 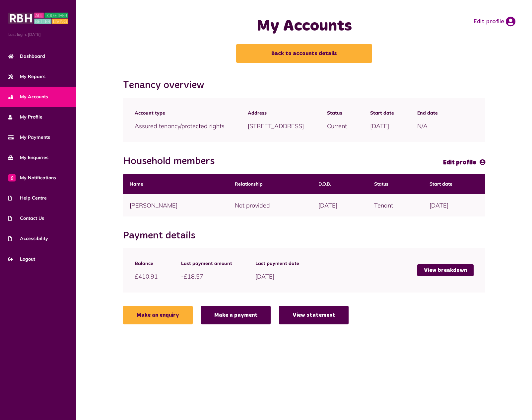 What do you see at coordinates (146, 264) in the screenshot?
I see `span: Balance` at bounding box center [146, 264].